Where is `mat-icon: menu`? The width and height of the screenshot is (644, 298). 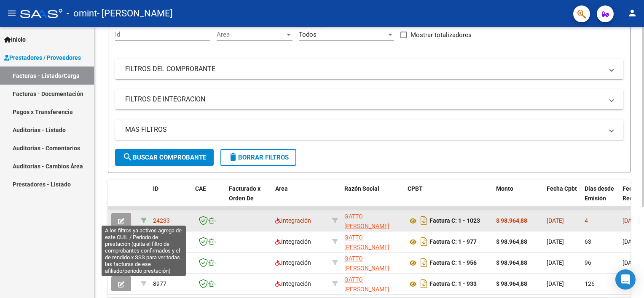
mat-icon: menu is located at coordinates (12, 13).